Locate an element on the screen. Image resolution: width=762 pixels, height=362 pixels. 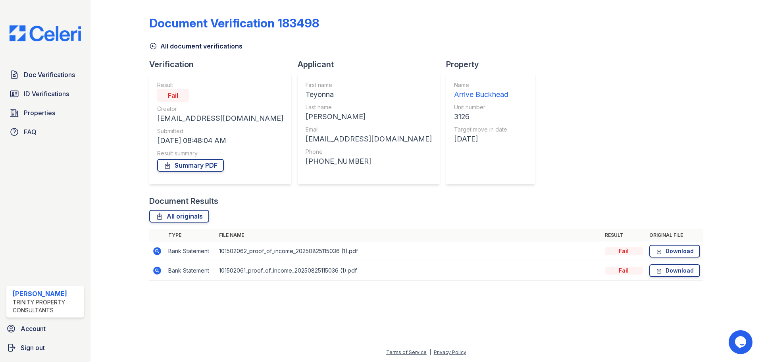
th: File name is located at coordinates (409, 235).